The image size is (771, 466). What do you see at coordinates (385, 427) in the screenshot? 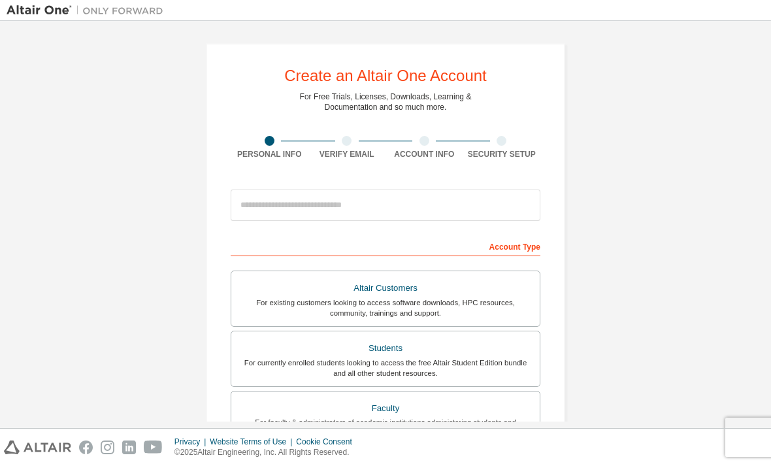
I see `div: For faculty & administrators of academic institutions administering students and accessing softwa...` at bounding box center [385, 427].